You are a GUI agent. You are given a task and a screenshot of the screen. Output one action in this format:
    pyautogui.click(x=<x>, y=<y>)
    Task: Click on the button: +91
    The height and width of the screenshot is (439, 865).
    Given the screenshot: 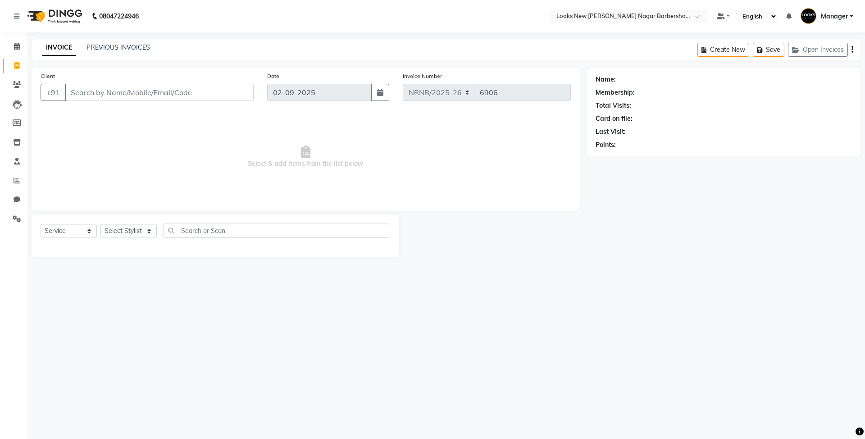 What is the action you would take?
    pyautogui.click(x=53, y=92)
    